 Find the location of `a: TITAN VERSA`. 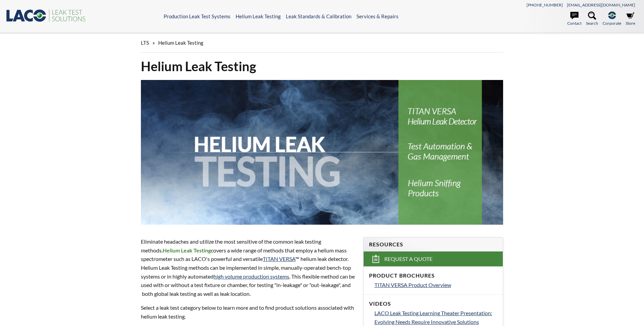

a: TITAN VERSA is located at coordinates (279, 259).